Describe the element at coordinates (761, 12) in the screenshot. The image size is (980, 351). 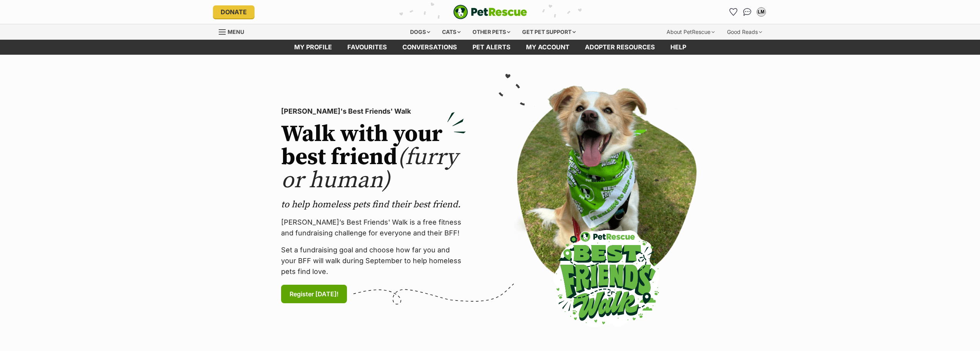
I see `div: LM` at that location.